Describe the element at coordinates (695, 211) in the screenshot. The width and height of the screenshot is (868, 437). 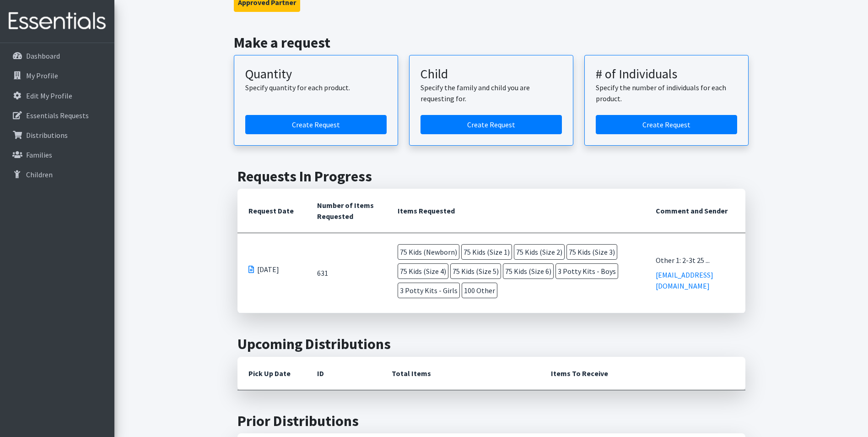
I see `th: Comment and Sender` at that location.